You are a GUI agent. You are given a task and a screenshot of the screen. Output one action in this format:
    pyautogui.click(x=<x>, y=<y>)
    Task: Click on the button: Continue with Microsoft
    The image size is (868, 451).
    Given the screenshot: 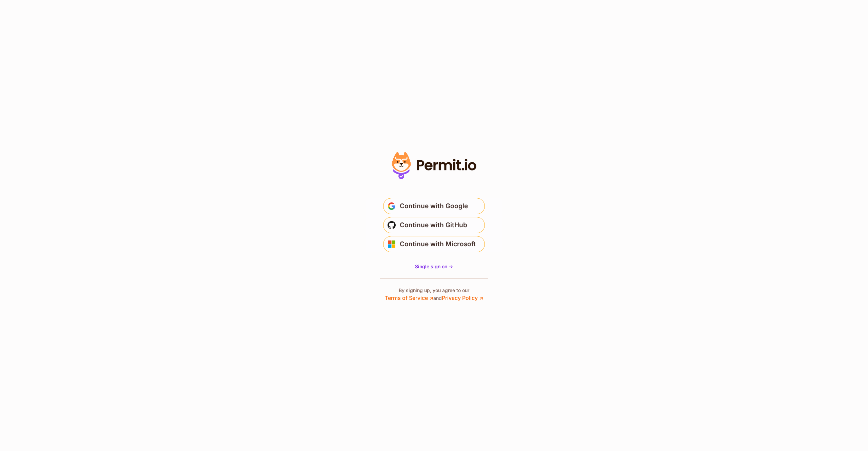 What is the action you would take?
    pyautogui.click(x=434, y=244)
    